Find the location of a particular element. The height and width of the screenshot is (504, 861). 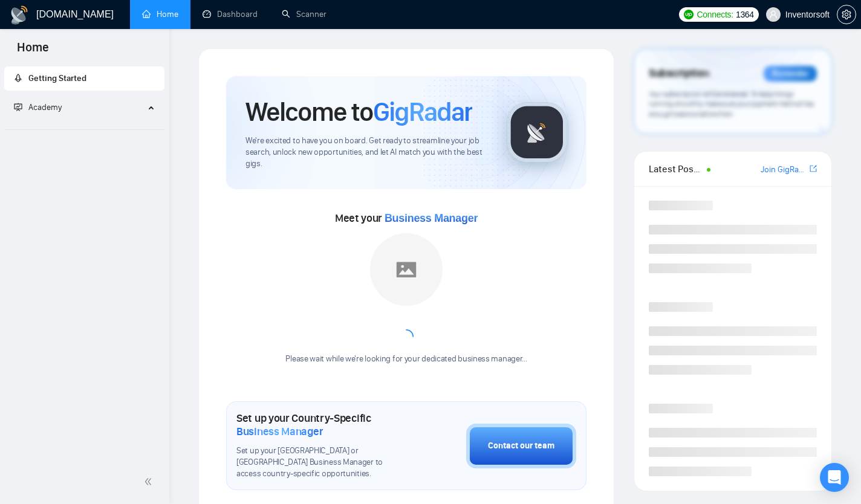

span: Meet your is located at coordinates (406, 218).